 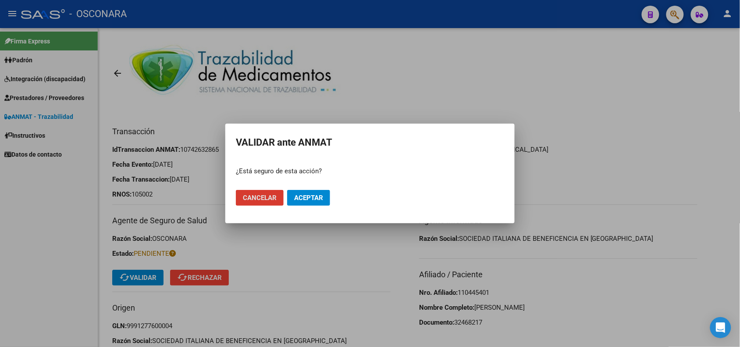 I want to click on h2: VALIDAR ante ANMAT, so click(x=370, y=142).